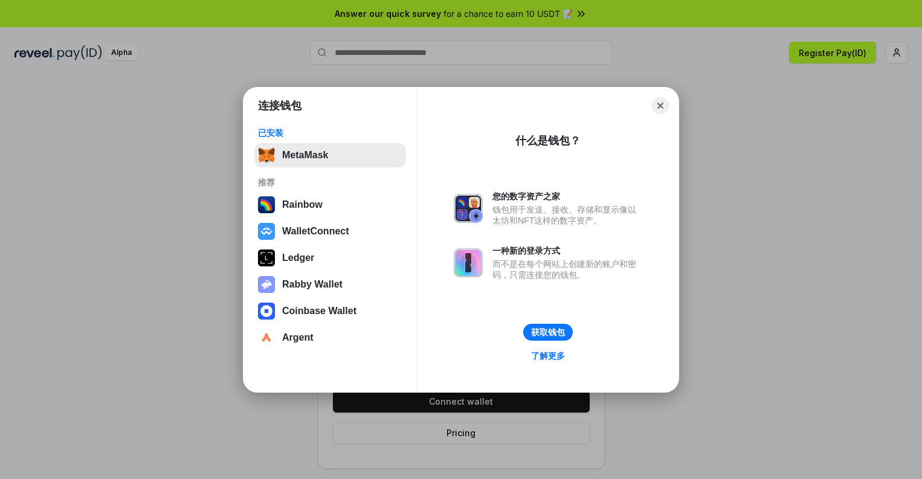 The width and height of the screenshot is (922, 479). Describe the element at coordinates (548, 141) in the screenshot. I see `div: 什么是钱包？` at that location.